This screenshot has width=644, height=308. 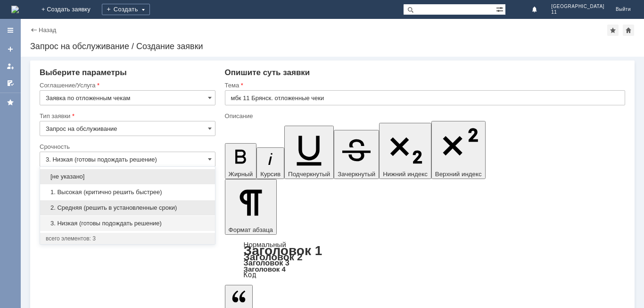 I want to click on div: Сделать домашней страницей, so click(x=629, y=30).